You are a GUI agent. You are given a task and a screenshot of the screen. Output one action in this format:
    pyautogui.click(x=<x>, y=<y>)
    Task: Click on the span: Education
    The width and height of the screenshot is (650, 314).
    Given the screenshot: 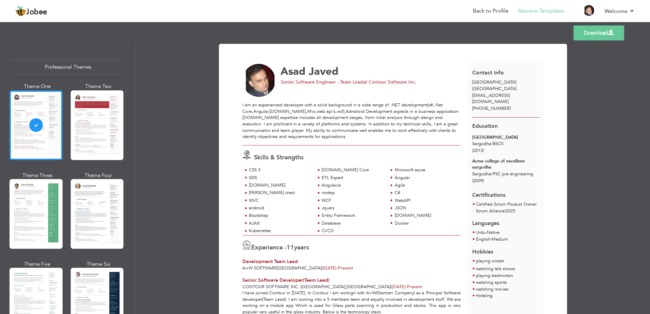 What is the action you would take?
    pyautogui.click(x=485, y=126)
    